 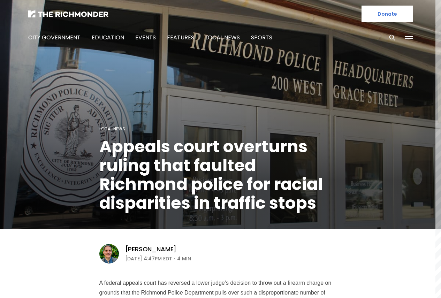 I want to click on span: 4 min, so click(x=184, y=258).